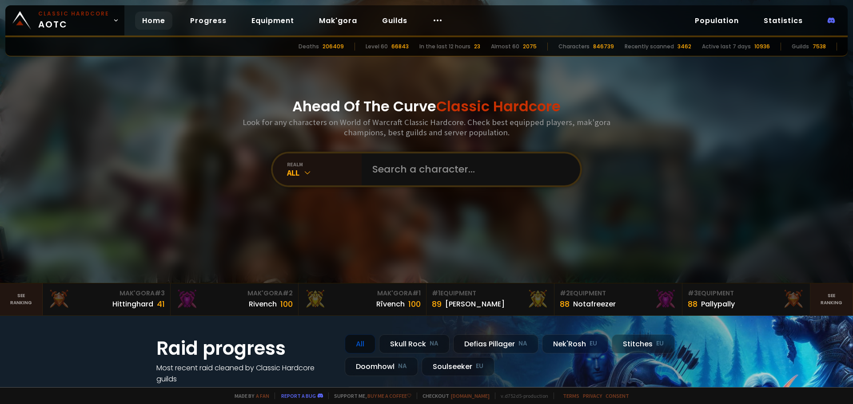  Describe the element at coordinates (684, 47) in the screenshot. I see `div: 3462` at that location.